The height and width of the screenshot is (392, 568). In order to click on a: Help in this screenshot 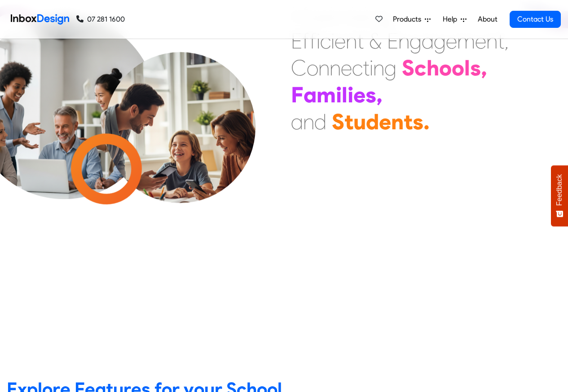, I will do `click(454, 19)`.